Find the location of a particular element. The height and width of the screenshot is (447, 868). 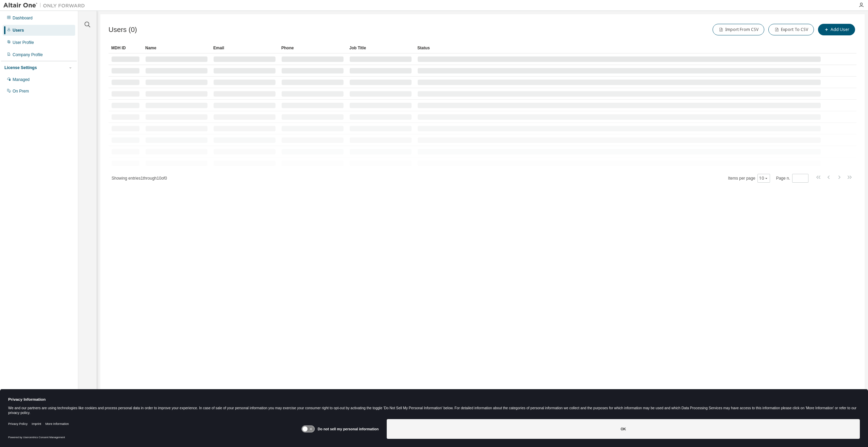

div: User Profile is located at coordinates (23, 43).